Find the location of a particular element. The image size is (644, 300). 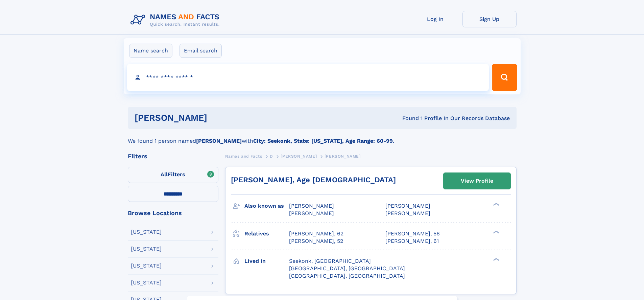

a: Names and Facts is located at coordinates (244, 156).